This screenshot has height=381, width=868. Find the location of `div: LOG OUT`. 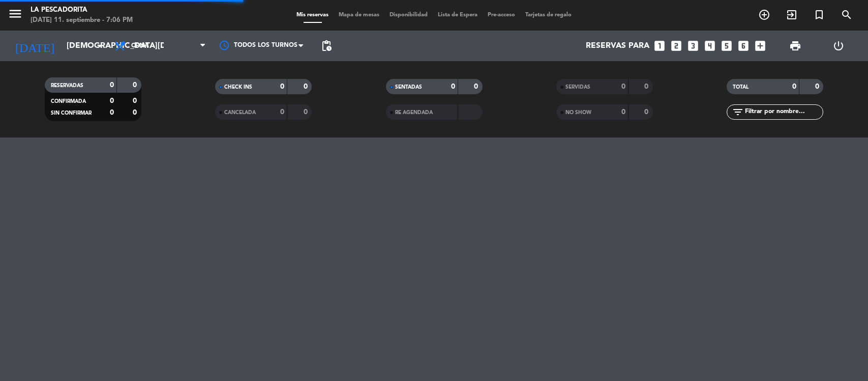

div: LOG OUT is located at coordinates (838, 46).